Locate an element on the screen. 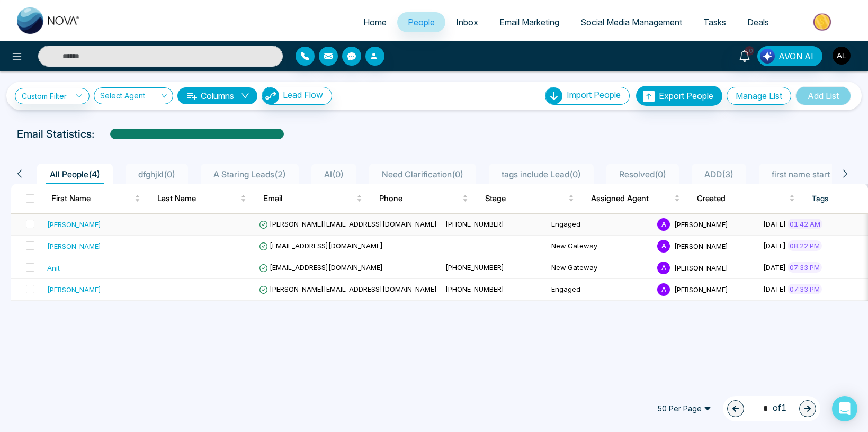  a: Email Marketing is located at coordinates (529, 23).